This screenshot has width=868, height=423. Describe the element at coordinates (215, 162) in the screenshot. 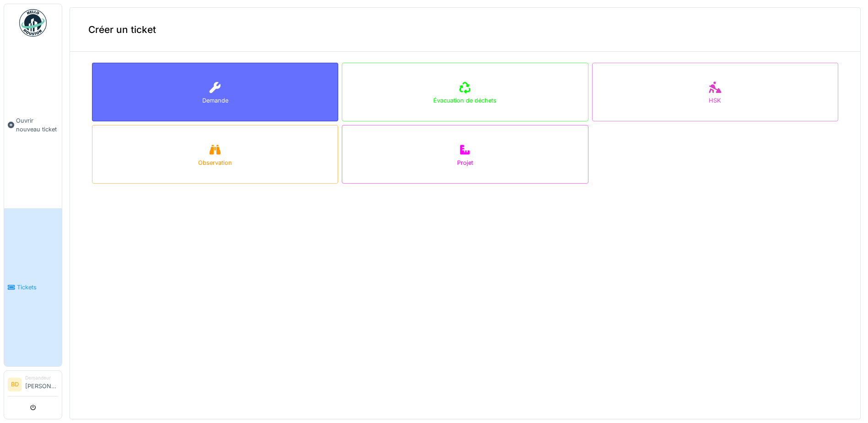

I see `div: Observation` at that location.